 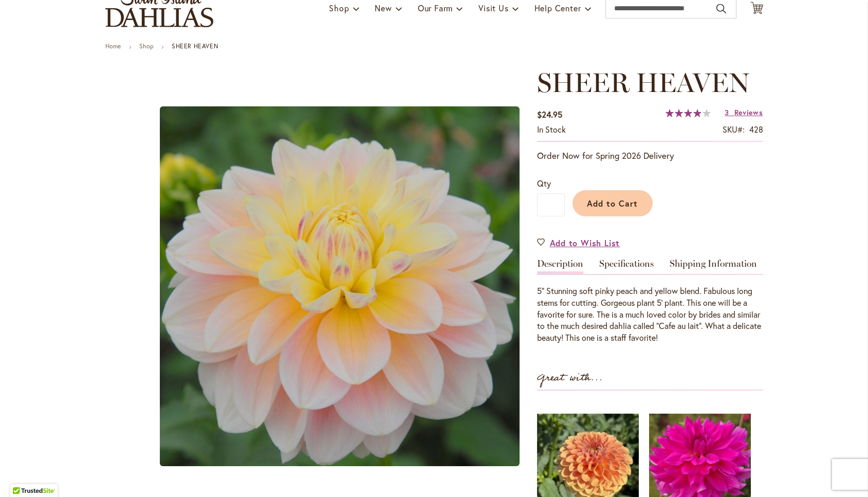 I want to click on span: Shop, so click(x=339, y=7).